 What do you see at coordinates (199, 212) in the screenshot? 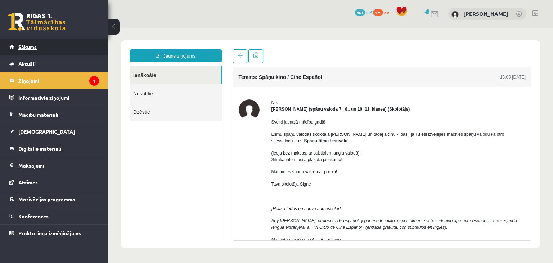
I see `span: Más información en el cartel adjunto.` at bounding box center [199, 212].